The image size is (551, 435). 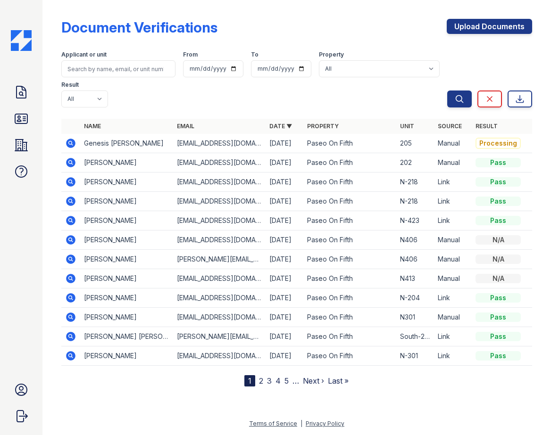 What do you see at coordinates (281, 126) in the screenshot?
I see `a: Date ▼` at bounding box center [281, 126].